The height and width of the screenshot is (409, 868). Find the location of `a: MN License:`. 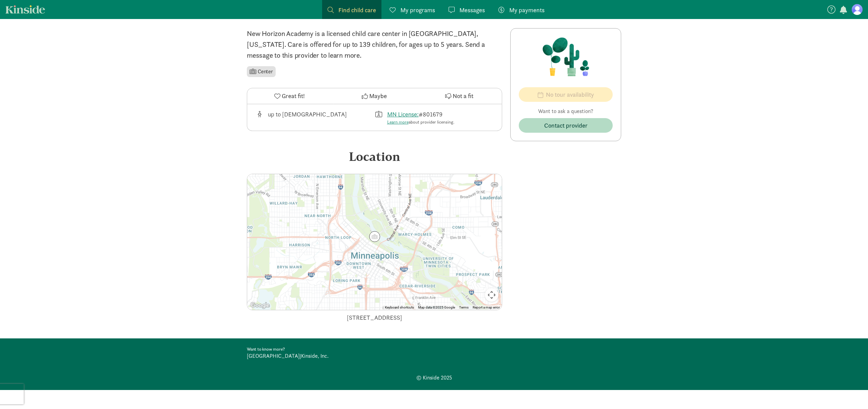

a: MN License: is located at coordinates (403, 114).